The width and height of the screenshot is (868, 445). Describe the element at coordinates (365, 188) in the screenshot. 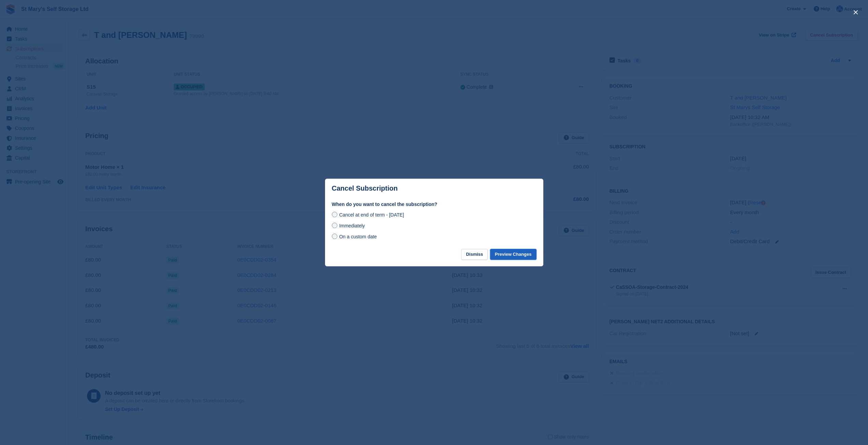

I see `p: Cancel Subscription` at that location.